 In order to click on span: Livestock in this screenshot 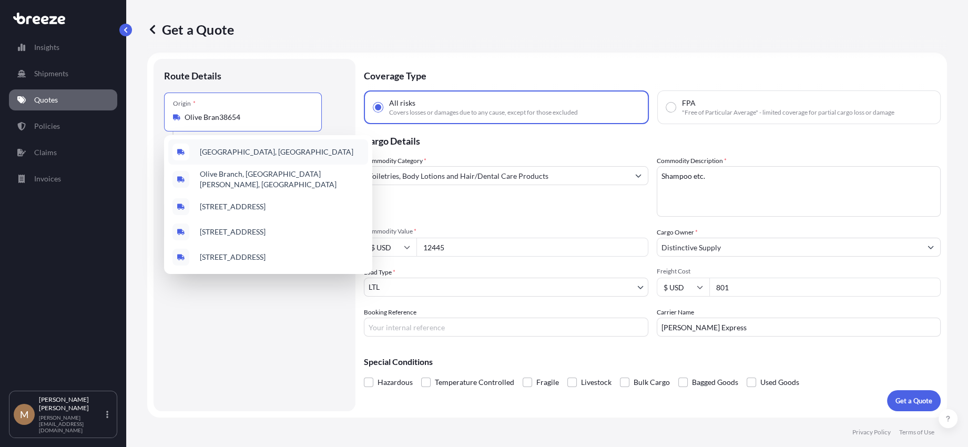, I will do `click(596, 382)`.